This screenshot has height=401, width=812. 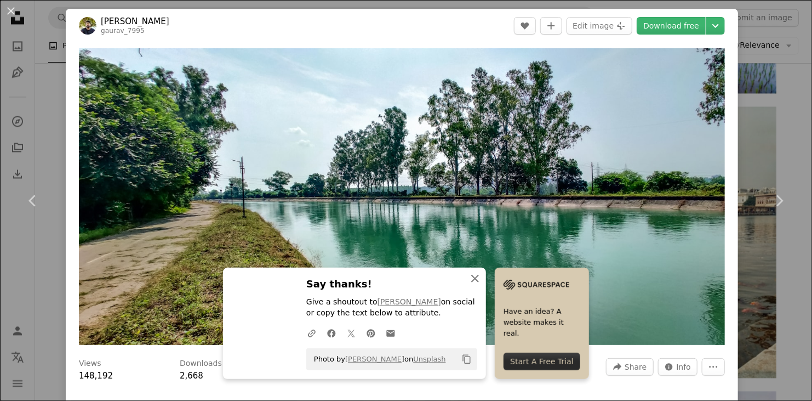 What do you see at coordinates (678, 367) in the screenshot?
I see `button: Stats about this image` at bounding box center [678, 367].